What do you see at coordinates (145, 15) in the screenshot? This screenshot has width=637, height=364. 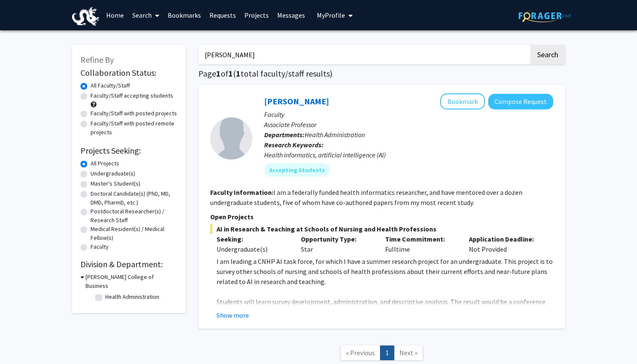 I see `a: Search` at bounding box center [145, 15].